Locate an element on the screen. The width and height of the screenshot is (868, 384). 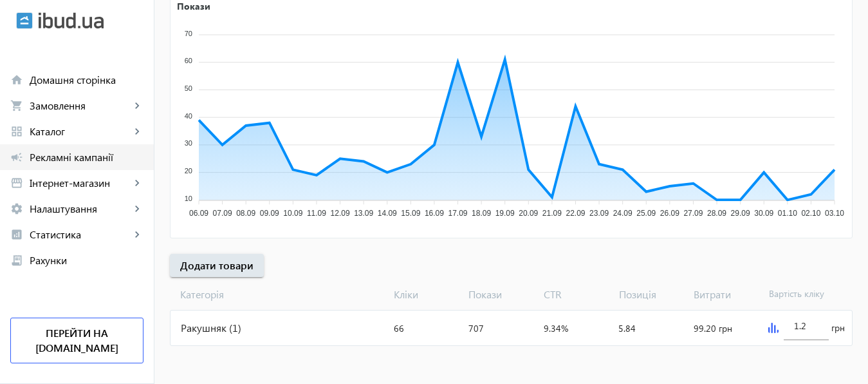
tspan: 06.09 is located at coordinates (199, 213).